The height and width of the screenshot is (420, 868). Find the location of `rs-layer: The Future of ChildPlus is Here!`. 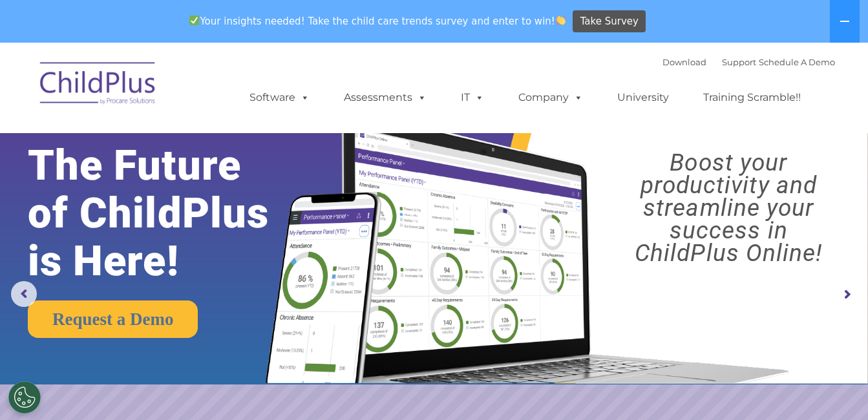

rs-layer: The Future of ChildPlus is Here! is located at coordinates (166, 213).